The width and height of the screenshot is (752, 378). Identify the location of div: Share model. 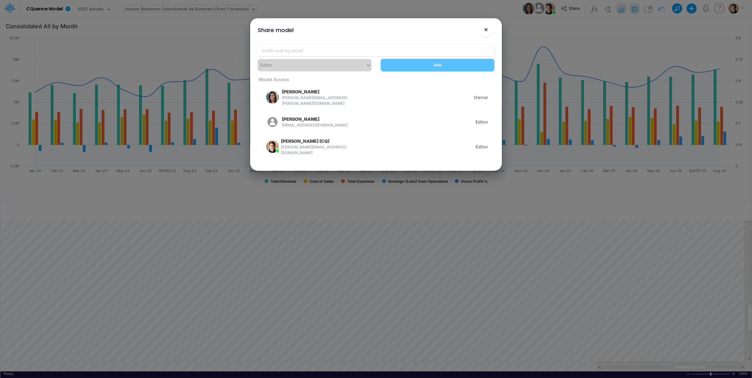
(275, 30).